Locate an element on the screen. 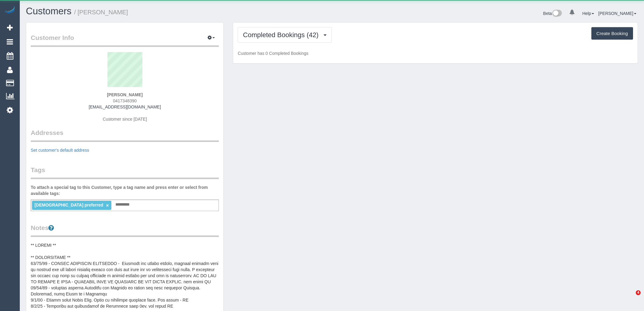 This screenshot has width=644, height=311. label: To attach a special tag to this Customer, type a tag name and press enter or select from availabl... is located at coordinates (125, 190).